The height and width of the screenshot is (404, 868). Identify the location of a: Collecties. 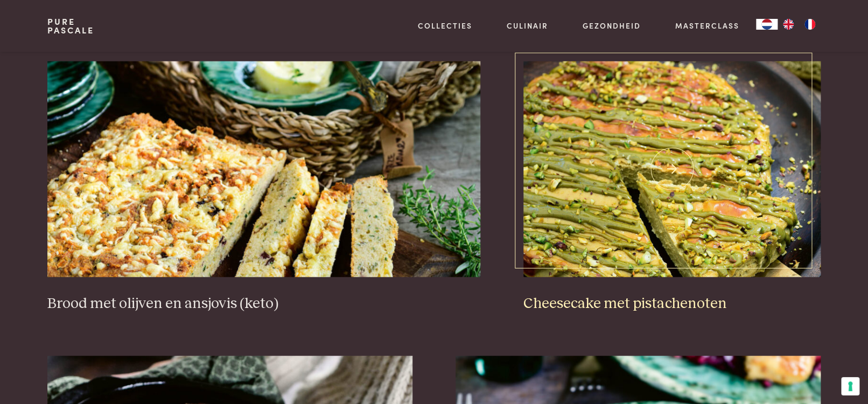
(445, 25).